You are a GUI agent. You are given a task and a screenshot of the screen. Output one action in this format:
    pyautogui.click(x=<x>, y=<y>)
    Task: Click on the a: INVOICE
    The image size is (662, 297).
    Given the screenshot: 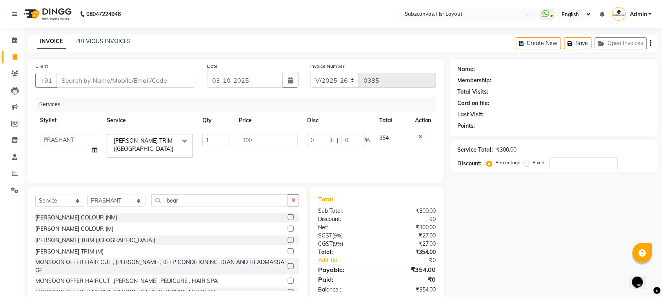 What is the action you would take?
    pyautogui.click(x=51, y=42)
    